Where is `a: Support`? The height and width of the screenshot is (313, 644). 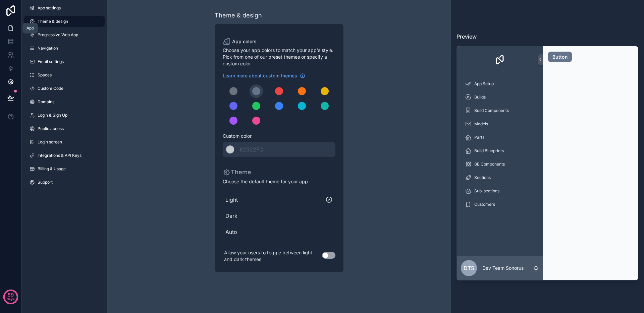
a: Support is located at coordinates (65, 182).